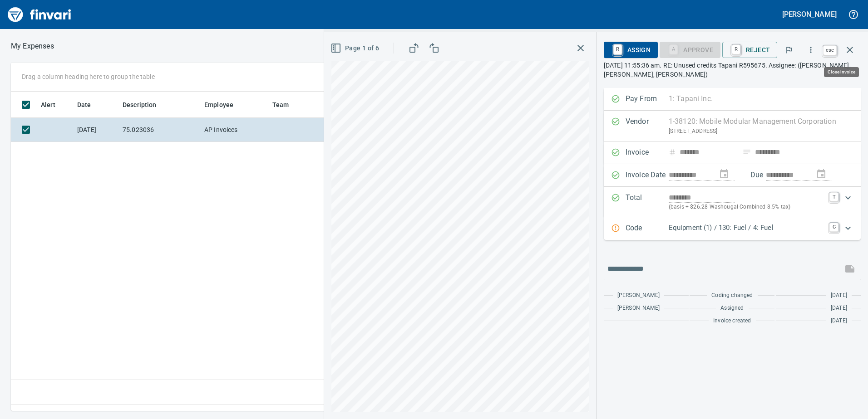 This screenshot has width=868, height=419. What do you see at coordinates (39, 14) in the screenshot?
I see `img: Finvari` at bounding box center [39, 14].